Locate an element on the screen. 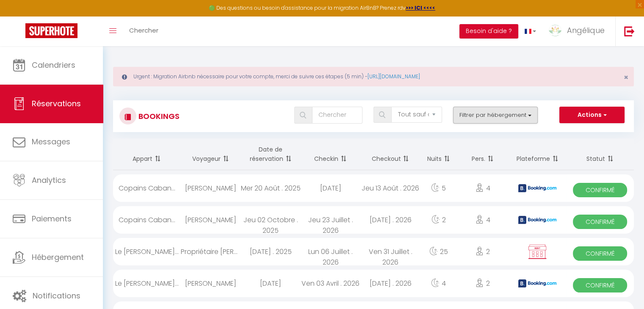  th: Sort by booking date is located at coordinates (270, 154).